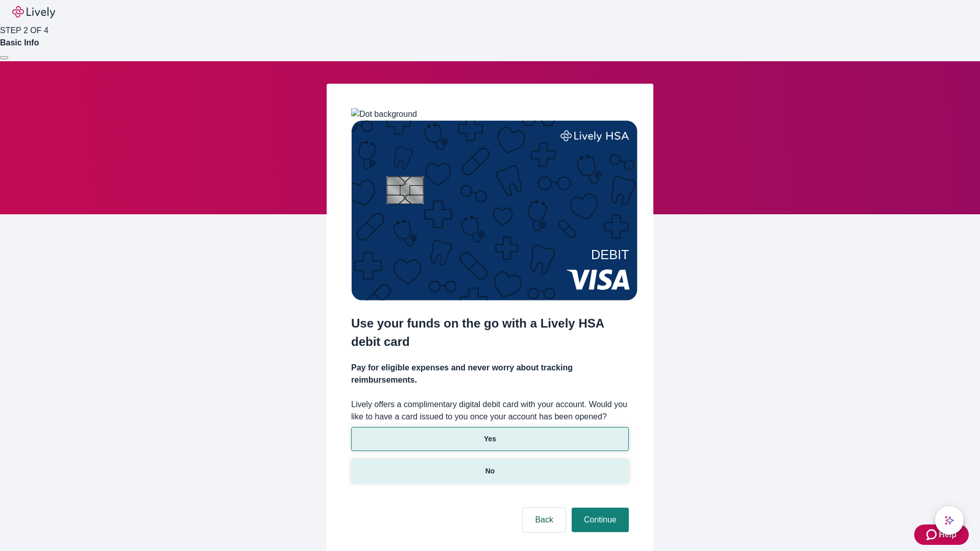 This screenshot has width=980, height=551. Describe the element at coordinates (490, 438) in the screenshot. I see `p: Yes` at that location.